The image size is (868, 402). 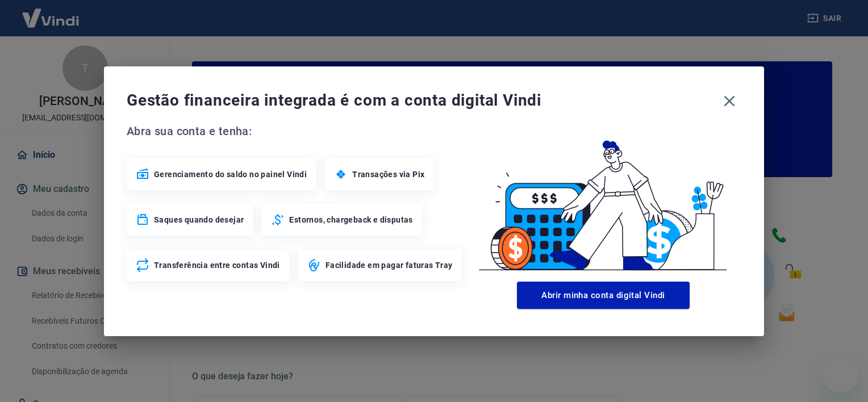 I want to click on span: Saques quando desejar, so click(x=199, y=220).